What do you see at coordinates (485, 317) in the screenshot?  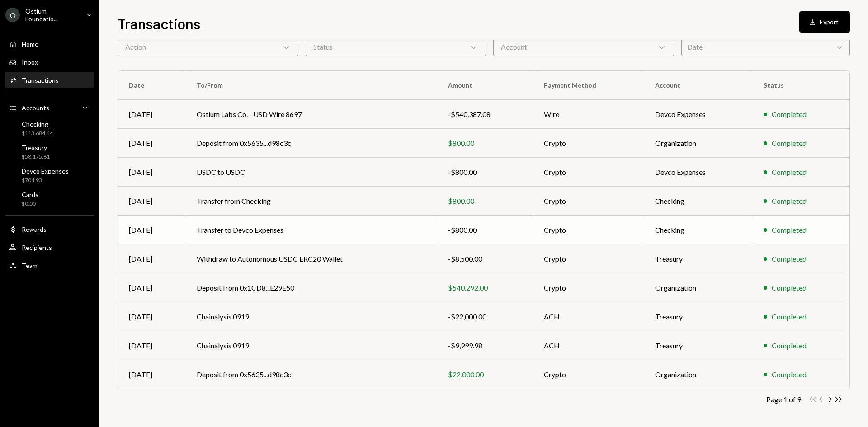 I see `div: -$22,000.00` at bounding box center [485, 317].